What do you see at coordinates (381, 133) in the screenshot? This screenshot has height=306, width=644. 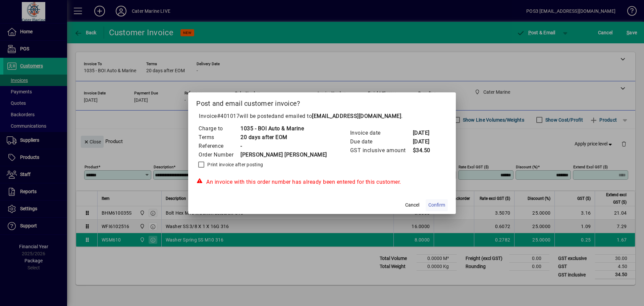 I see `td: Invoice date` at bounding box center [381, 133].